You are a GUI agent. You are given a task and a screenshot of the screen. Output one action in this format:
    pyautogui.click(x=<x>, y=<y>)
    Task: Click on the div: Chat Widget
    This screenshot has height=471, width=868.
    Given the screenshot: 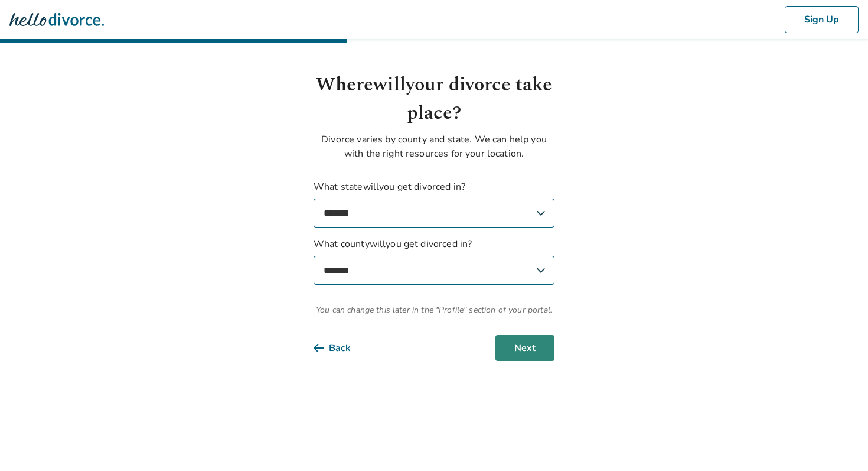 What is the action you would take?
    pyautogui.click(x=839, y=443)
    